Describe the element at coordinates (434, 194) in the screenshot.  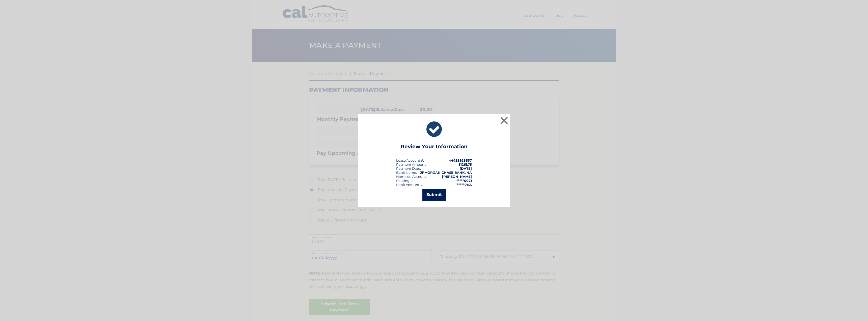
I see `button: Submit` at that location.